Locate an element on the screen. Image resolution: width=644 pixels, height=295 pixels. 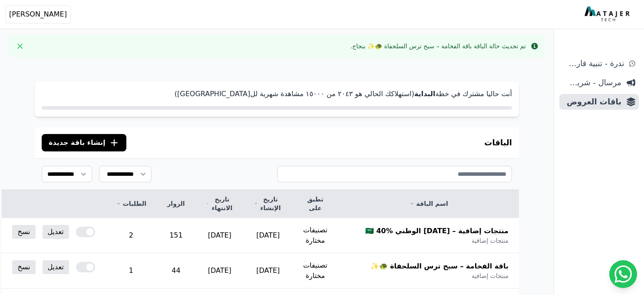
button: Close is located at coordinates (20, 46).